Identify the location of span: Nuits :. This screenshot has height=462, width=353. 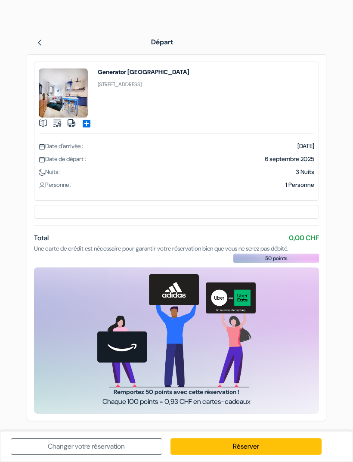
(50, 172).